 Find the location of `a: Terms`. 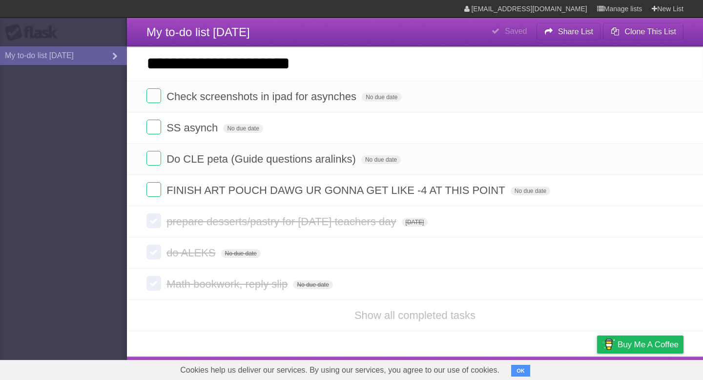

a: Terms is located at coordinates (562, 368).